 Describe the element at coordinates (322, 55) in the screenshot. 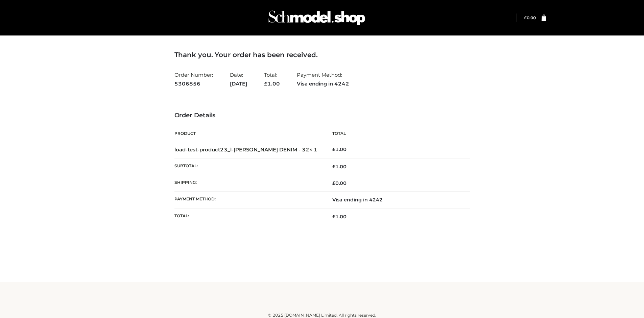

I see `h3: Thank you. Your order has been received.` at that location.